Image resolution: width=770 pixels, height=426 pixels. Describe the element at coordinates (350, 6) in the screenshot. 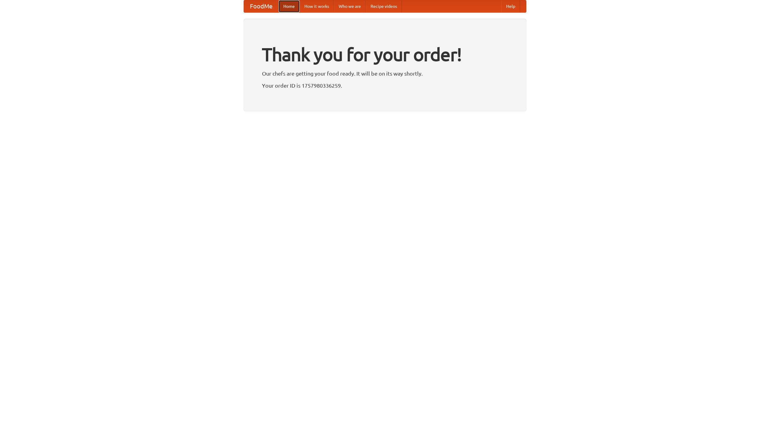

I see `a: Who we are` at that location.